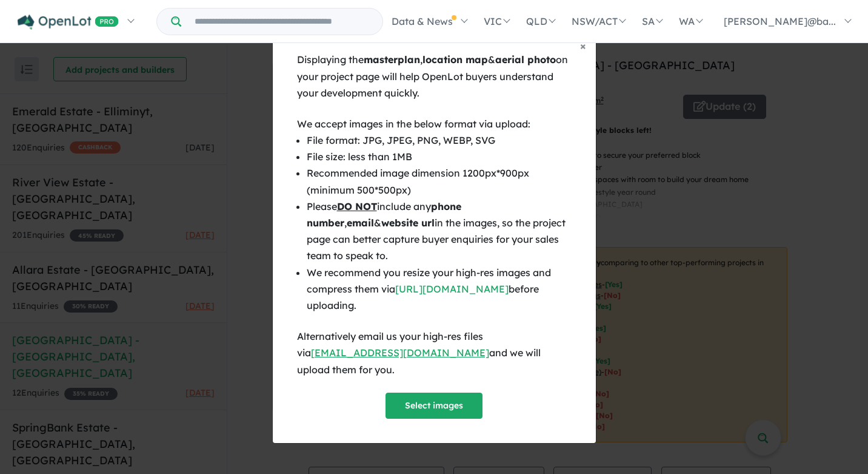  What do you see at coordinates (434, 405) in the screenshot?
I see `button: Select images` at bounding box center [434, 405].